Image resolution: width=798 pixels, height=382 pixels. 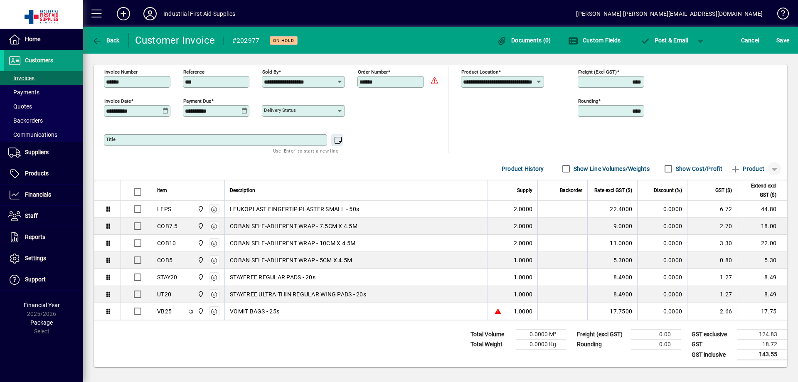 I want to click on div: 9.0000, so click(x=612, y=226).